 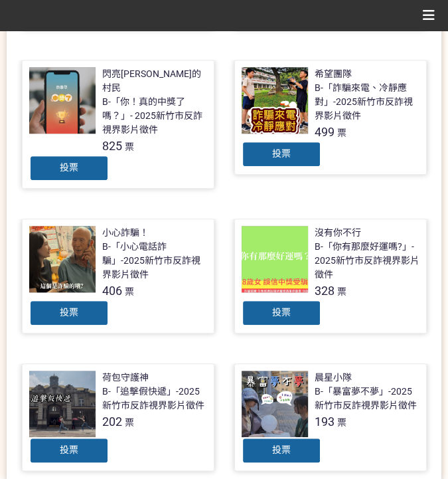 What do you see at coordinates (367, 101) in the screenshot?
I see `div: B-「詐騙來電、冷靜應對」-2025新竹市反詐視界影片徵件` at bounding box center [367, 101].